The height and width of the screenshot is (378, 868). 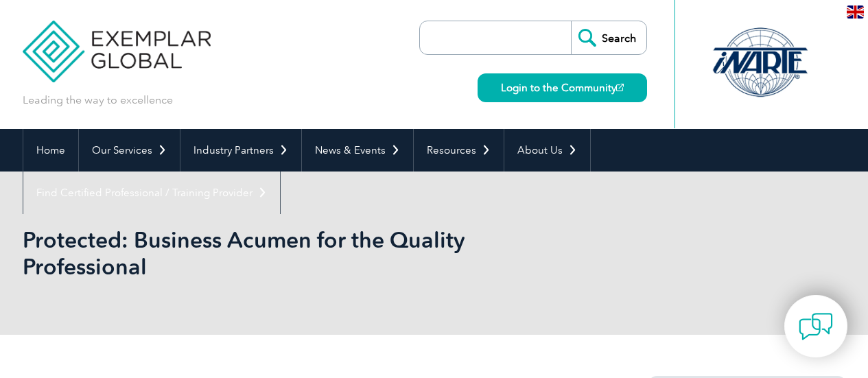 I want to click on p: Leading the way to excellence, so click(x=98, y=101).